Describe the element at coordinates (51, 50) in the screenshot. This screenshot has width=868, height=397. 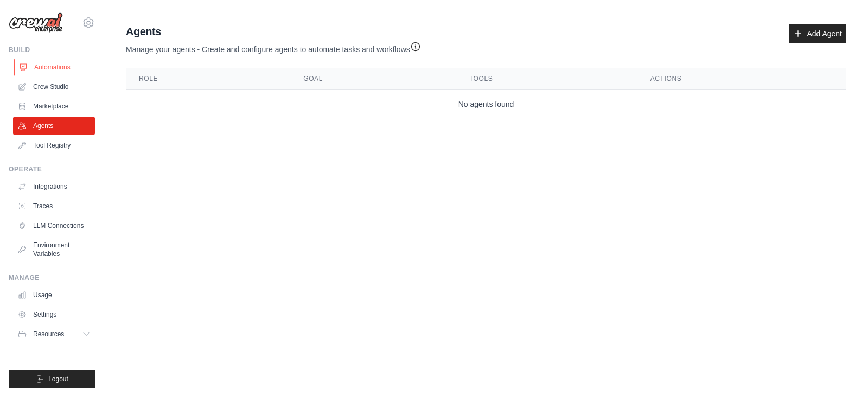
I see `div: Build` at that location.